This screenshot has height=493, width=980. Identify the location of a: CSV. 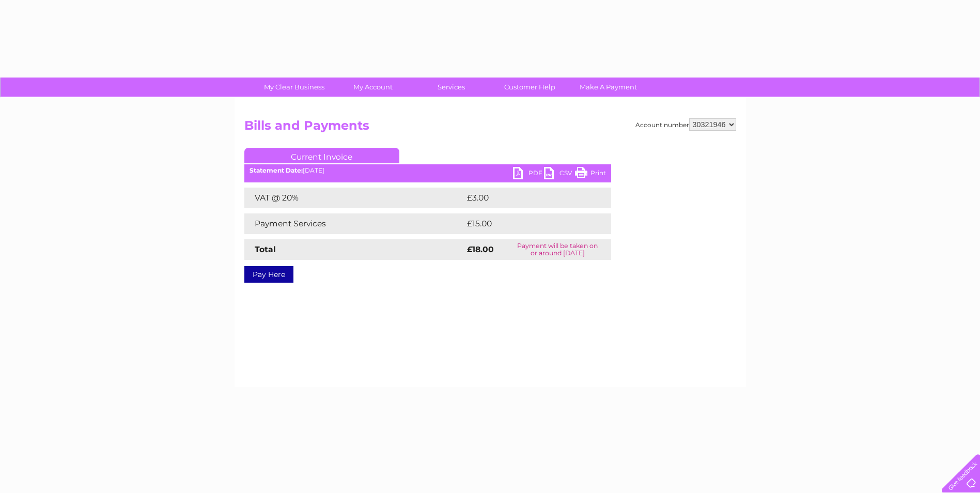
(559, 174).